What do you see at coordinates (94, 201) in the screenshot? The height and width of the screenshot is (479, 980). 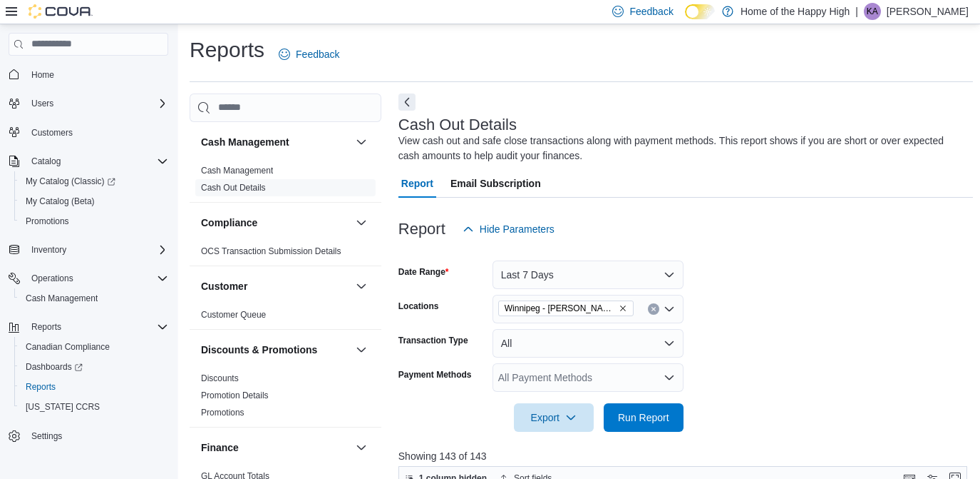 I see `button: My Catalog (Beta)` at bounding box center [94, 201].